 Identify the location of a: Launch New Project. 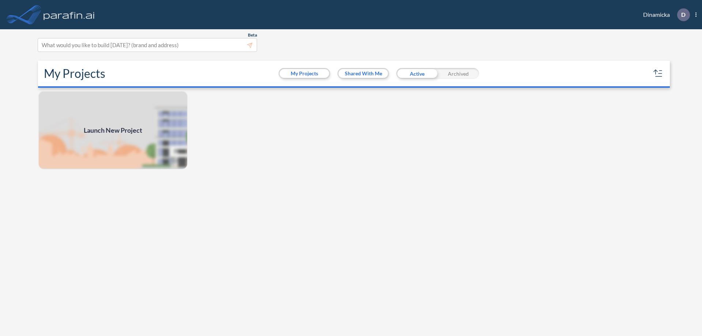
(113, 130).